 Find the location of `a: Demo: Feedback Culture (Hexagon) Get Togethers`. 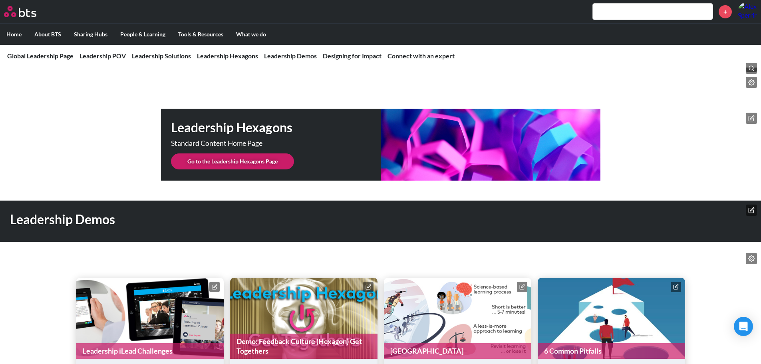

a: Demo: Feedback Culture (Hexagon) Get Togethers is located at coordinates (303, 346).